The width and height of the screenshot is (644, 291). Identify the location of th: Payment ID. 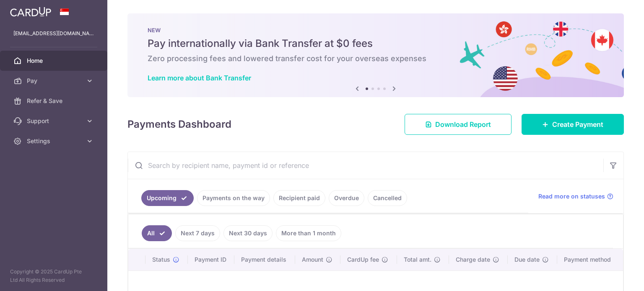
(211, 260).